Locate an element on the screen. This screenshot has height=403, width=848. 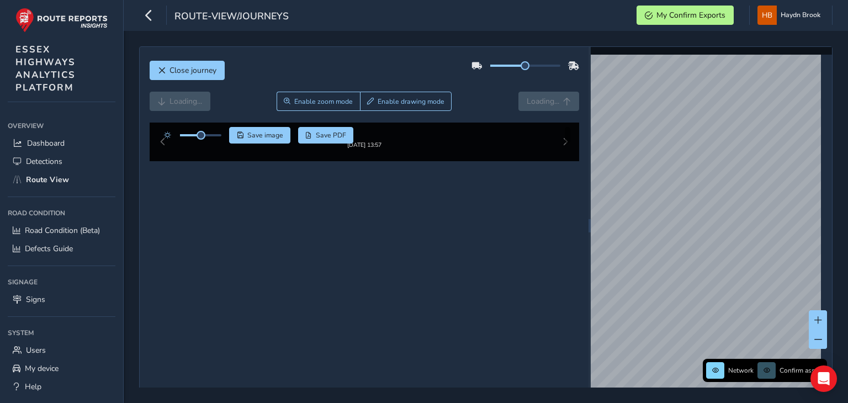
span: Save PDF is located at coordinates (331, 135).